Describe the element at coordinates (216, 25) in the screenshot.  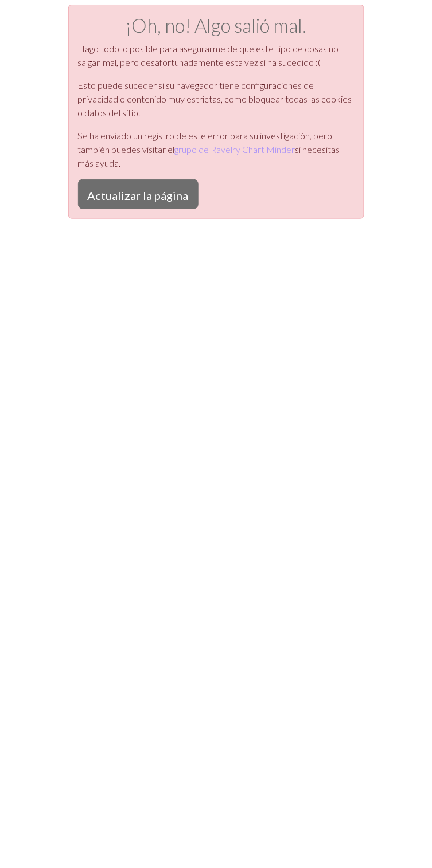
I see `font: ¡Oh, no! Algo salió mal.` at that location.